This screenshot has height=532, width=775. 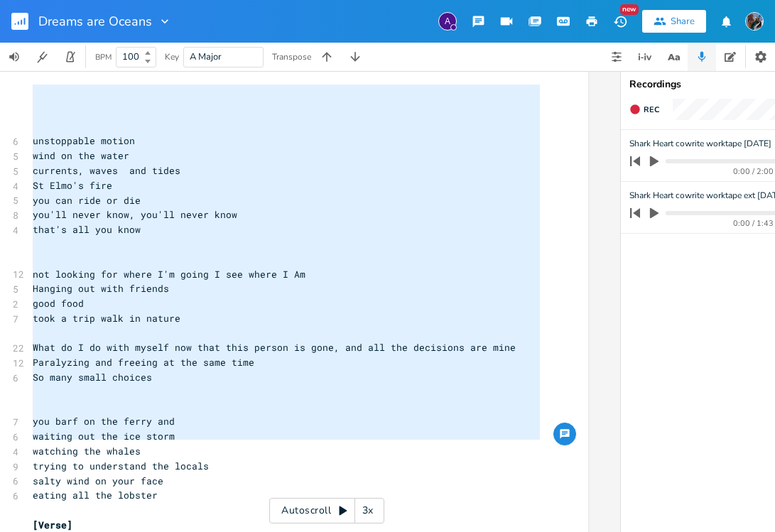 What do you see at coordinates (86, 200) in the screenshot?
I see `span: you can ride or die` at bounding box center [86, 200].